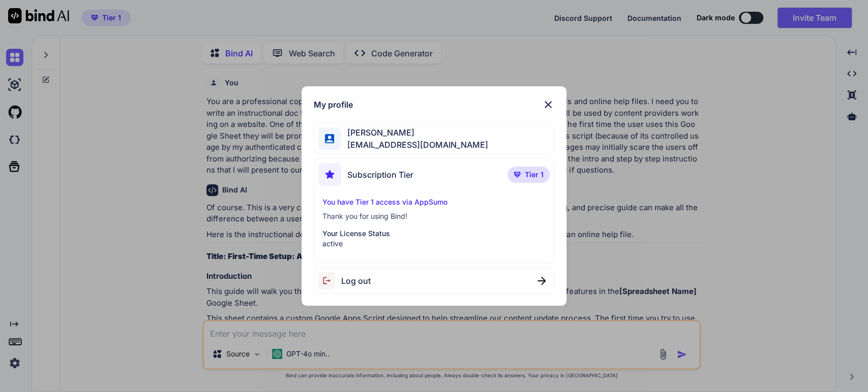  Describe the element at coordinates (330, 280) in the screenshot. I see `img: logout` at that location.